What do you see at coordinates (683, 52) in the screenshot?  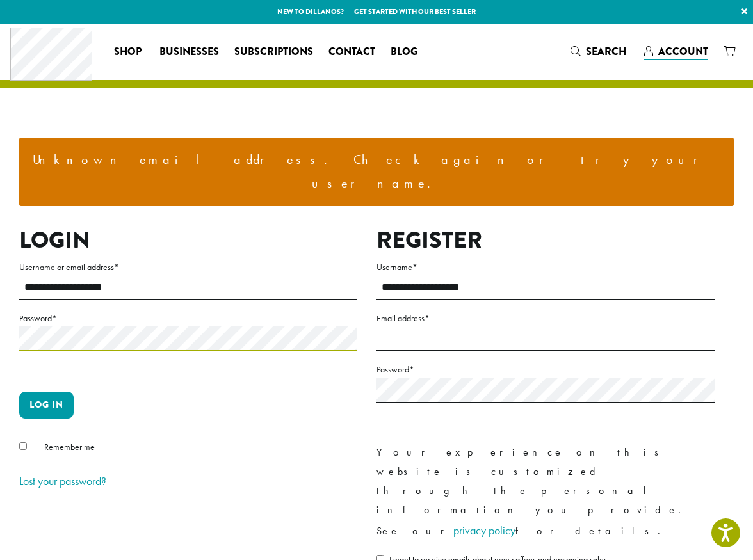 I see `span: Account` at bounding box center [683, 52].